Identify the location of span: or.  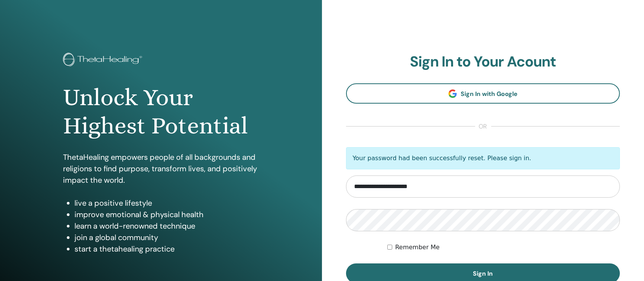
(483, 127).